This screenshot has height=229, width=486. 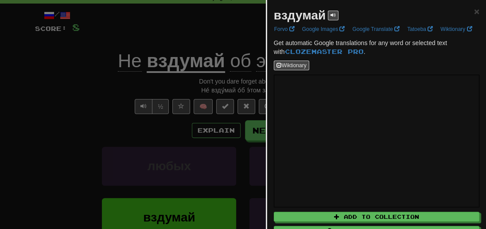 I want to click on a: Clozemaster Pro, so click(x=324, y=51).